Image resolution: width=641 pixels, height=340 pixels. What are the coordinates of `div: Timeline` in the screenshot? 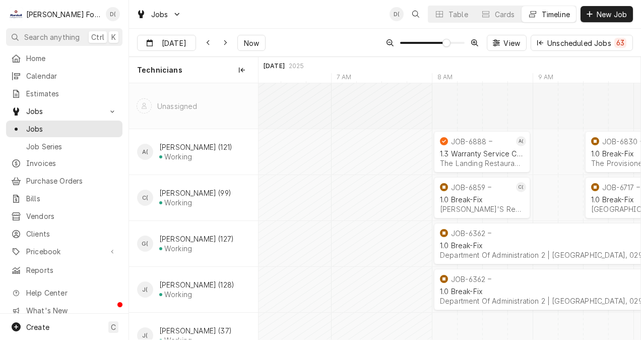 It's located at (556, 14).